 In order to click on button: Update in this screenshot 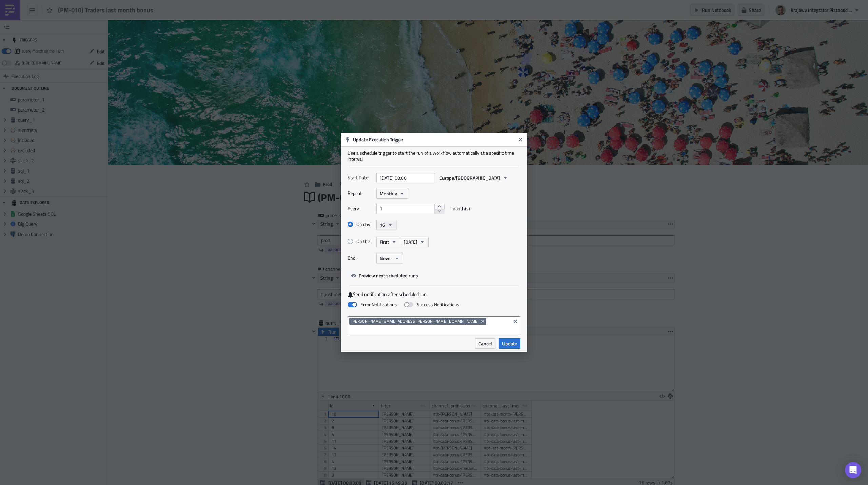, I will do `click(510, 343)`.